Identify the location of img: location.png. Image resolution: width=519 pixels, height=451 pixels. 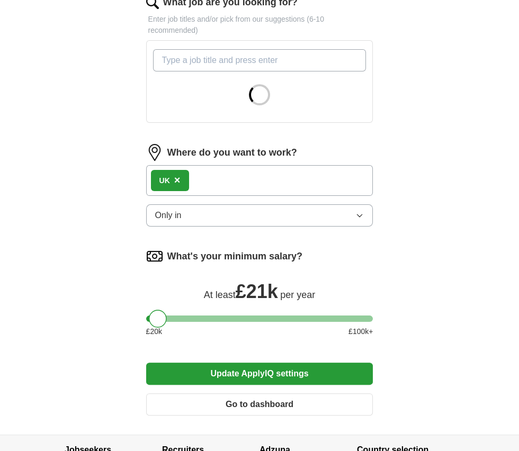
(154, 152).